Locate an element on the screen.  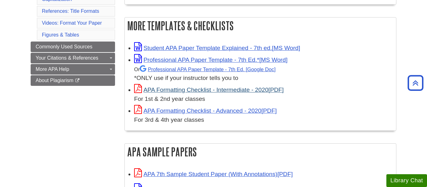
span: About Plagiarism is located at coordinates (54, 80).